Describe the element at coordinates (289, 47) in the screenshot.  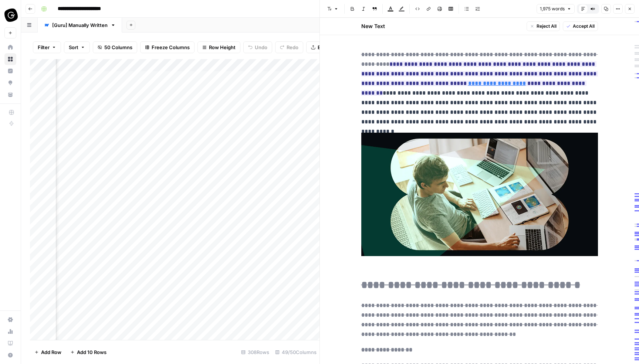
I see `button: Redo` at that location.